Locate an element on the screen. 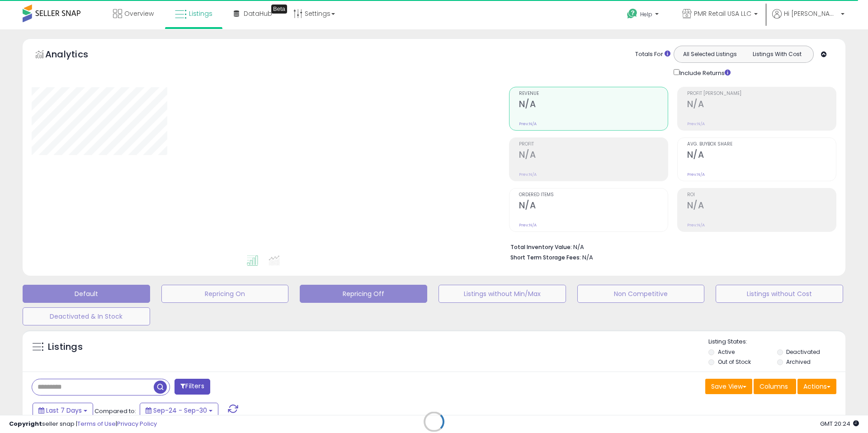 This screenshot has height=433, width=868. button: Default is located at coordinates (86, 294).